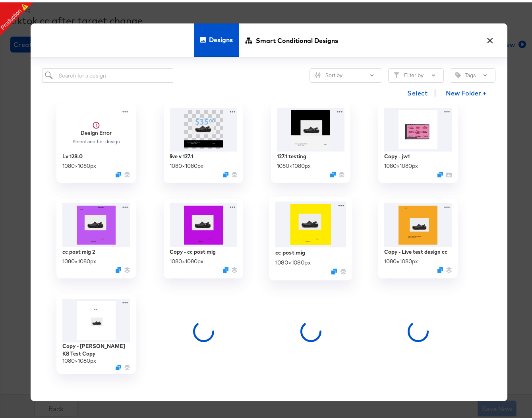  I want to click on input: Search for a design, so click(108, 73).